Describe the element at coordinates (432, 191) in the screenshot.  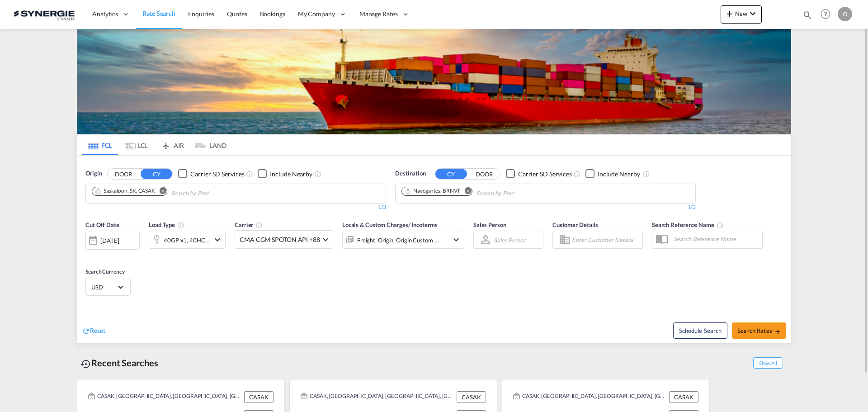
I see `div: Navegantes, BRNVT` at that location.